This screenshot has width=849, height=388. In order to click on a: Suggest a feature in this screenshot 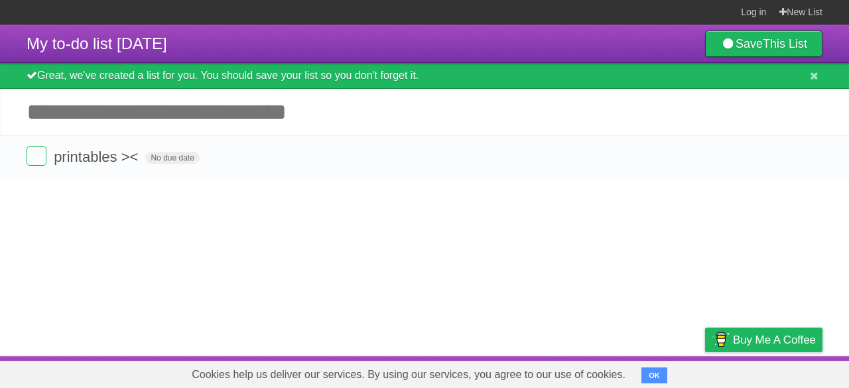, I will do `click(781, 372)`.